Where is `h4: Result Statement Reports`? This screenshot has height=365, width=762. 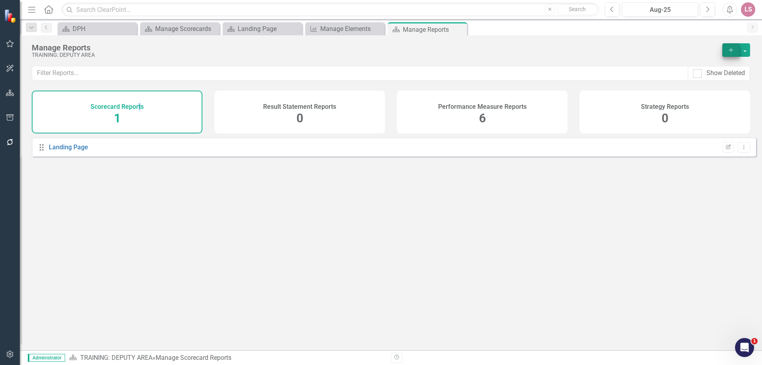 h4: Result Statement Reports is located at coordinates (300, 107).